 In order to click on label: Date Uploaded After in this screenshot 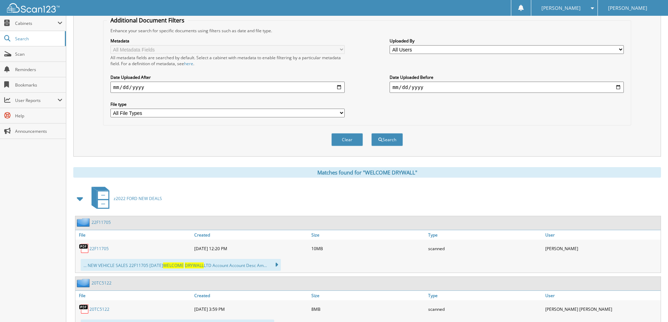, I will do `click(228, 77)`.